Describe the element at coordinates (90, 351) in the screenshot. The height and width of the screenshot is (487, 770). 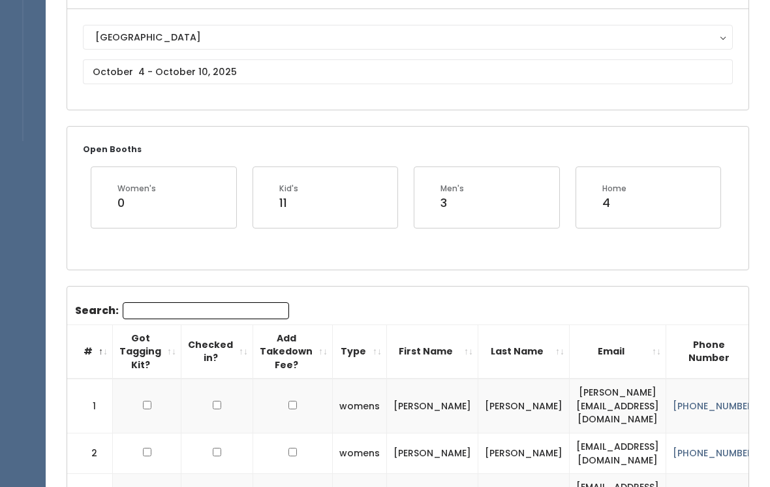
I see `th: #: activate to sort column descending` at that location.